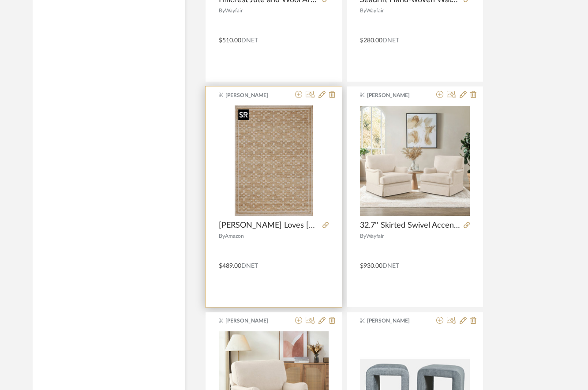  I want to click on span: Amazon, so click(234, 236).